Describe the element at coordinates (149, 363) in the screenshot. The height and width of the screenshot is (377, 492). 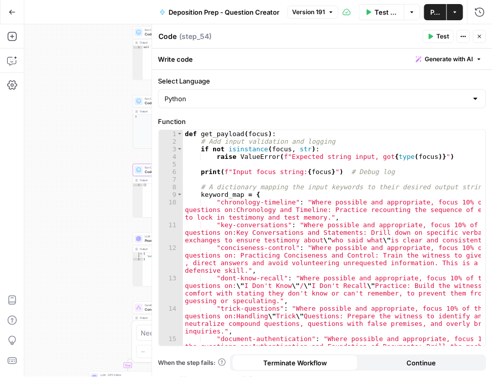
I see `g: Edge from step_26 to step_29` at that location.